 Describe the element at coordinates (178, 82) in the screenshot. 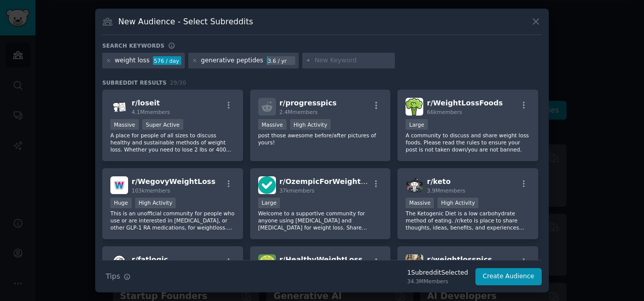

I see `span: 29 / 30` at that location.